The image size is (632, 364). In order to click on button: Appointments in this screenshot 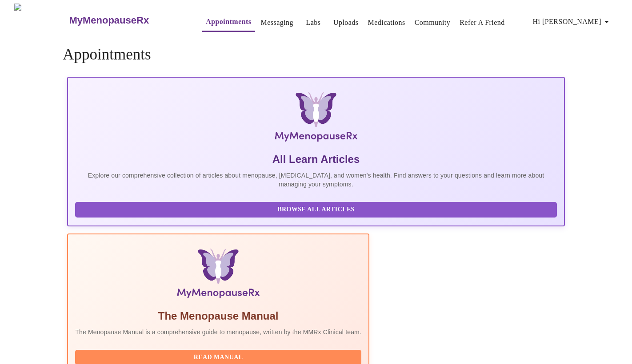, I will do `click(228, 22)`.